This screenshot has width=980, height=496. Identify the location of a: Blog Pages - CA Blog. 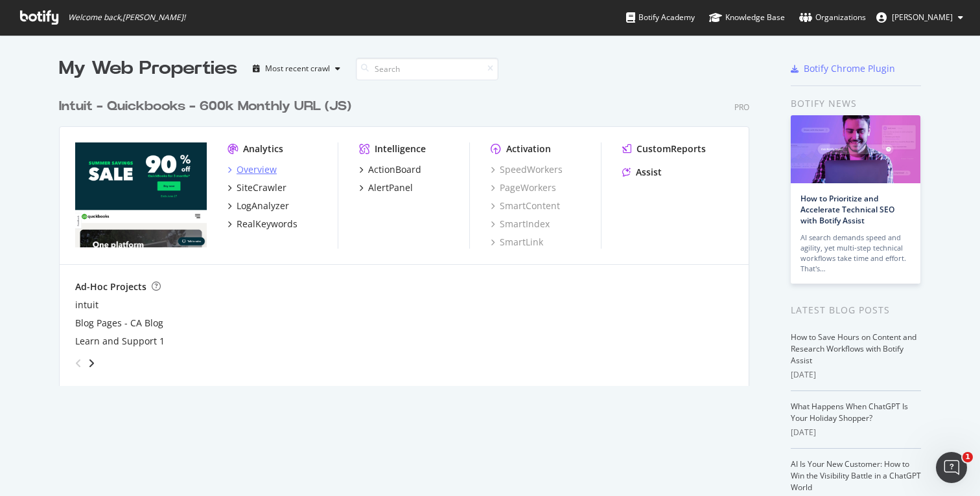
(119, 323).